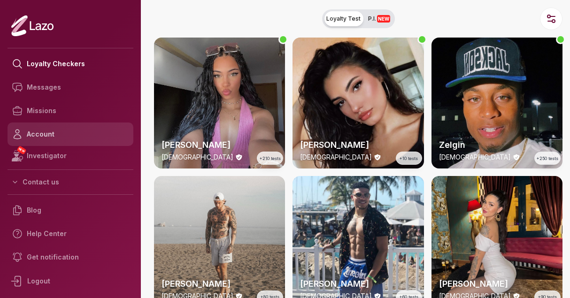 Image resolution: width=570 pixels, height=298 pixels. Describe the element at coordinates (497, 145) in the screenshot. I see `h2: Zelgin` at that location.